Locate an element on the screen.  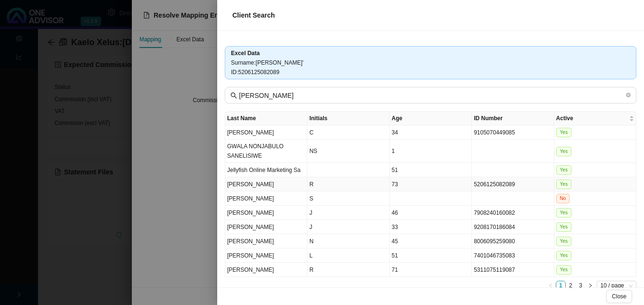
th: Last Name is located at coordinates (266, 118).